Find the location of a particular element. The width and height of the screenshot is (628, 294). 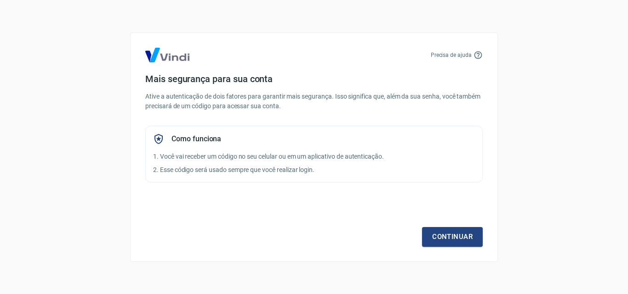

p: Precisa de ajuda is located at coordinates (451, 55).